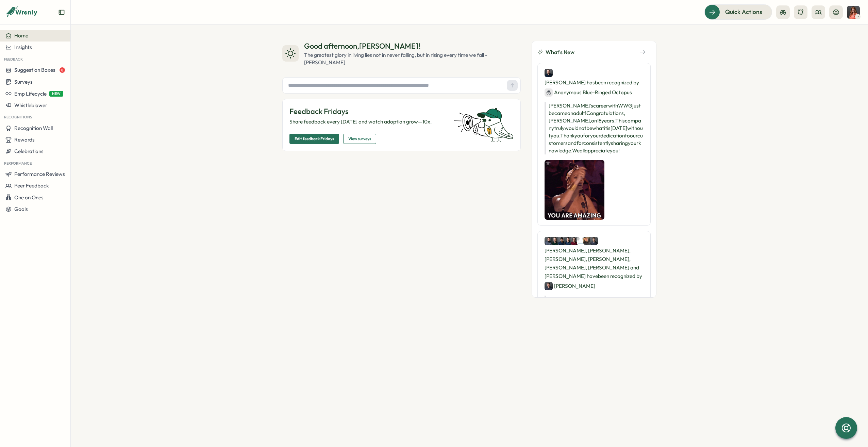  Describe the element at coordinates (61, 12) in the screenshot. I see `button: Expand sidebar` at that location.